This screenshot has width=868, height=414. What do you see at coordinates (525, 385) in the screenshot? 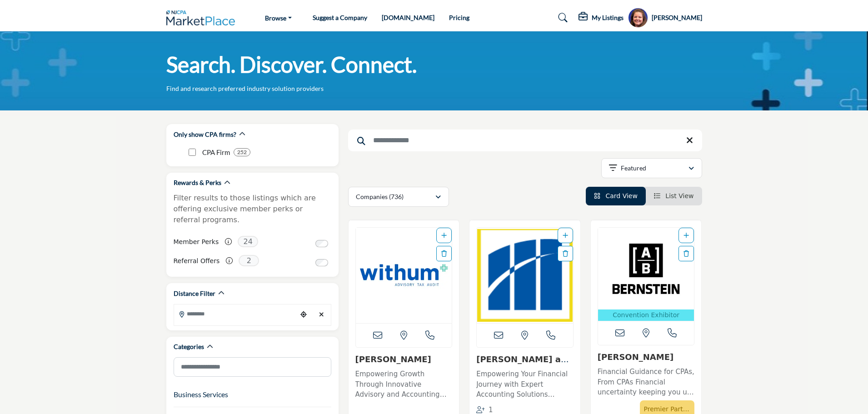
I see `p: Empowering Your Financial Journey with Expert Accounting Solutions Specializing in accounting ser...` at bounding box center [525, 385].